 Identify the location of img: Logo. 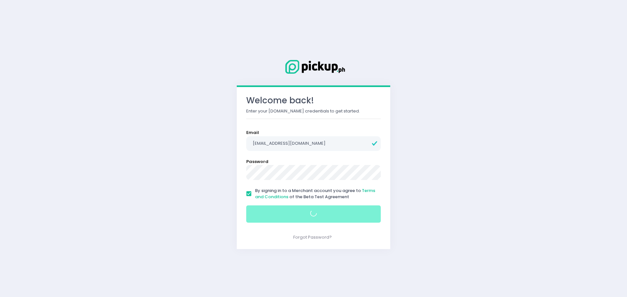
(313, 67).